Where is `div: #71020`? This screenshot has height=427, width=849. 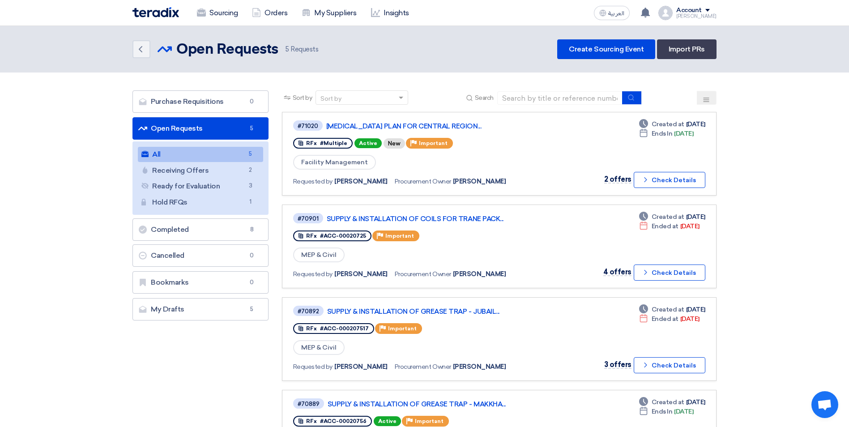 div: #71020 is located at coordinates (308, 126).